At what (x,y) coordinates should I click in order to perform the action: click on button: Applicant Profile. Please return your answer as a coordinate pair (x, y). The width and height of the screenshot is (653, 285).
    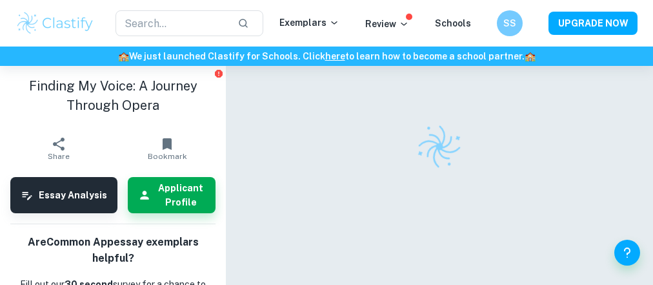
    Looking at the image, I should click on (172, 195).